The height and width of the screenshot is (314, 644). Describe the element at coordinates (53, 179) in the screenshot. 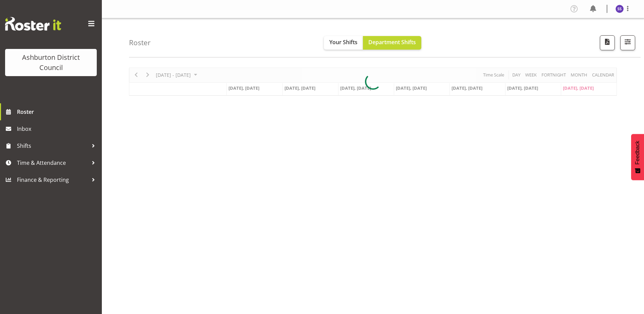

I see `span: Finance & Reporting` at that location.